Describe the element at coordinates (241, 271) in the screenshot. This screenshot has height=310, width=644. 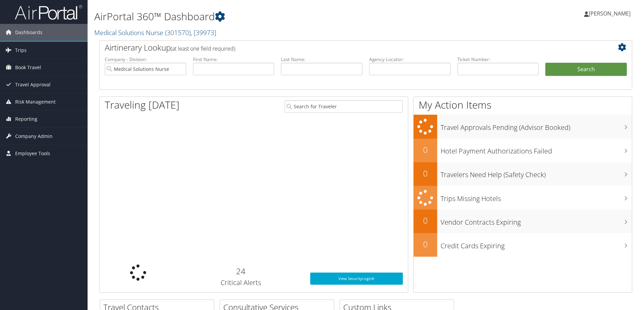
I see `h2: 24` at that location.